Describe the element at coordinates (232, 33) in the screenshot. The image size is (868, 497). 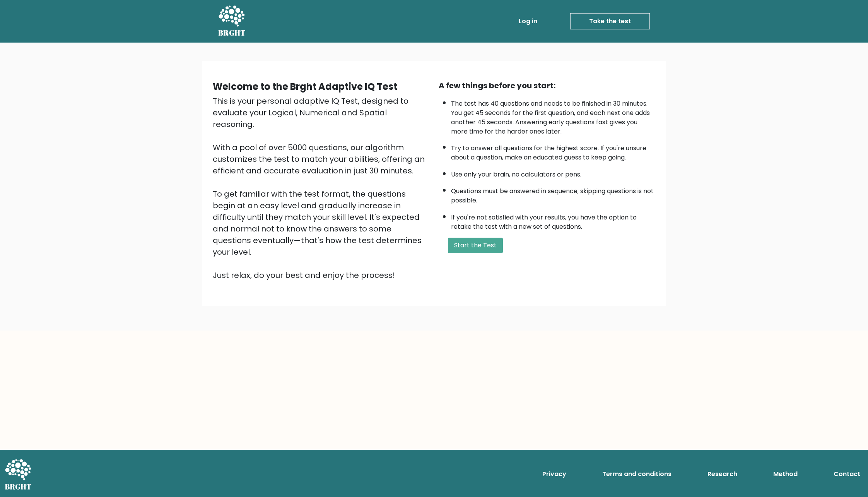
I see `h5: BRGHT` at that location.